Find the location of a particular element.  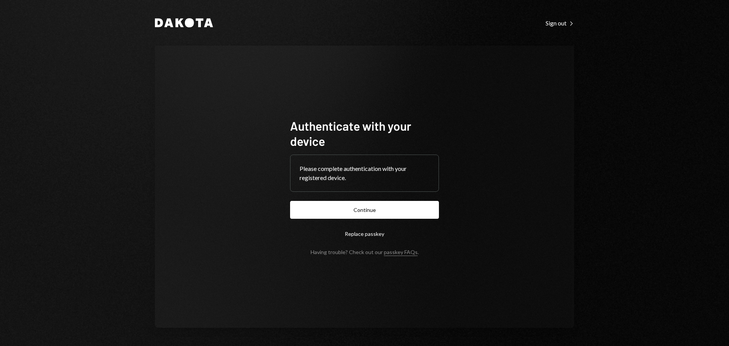

a: Sign out is located at coordinates (559, 23).